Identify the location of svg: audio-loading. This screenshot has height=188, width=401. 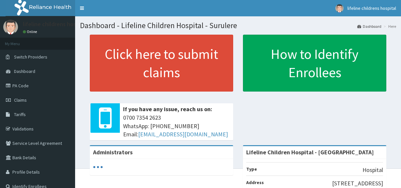
(98, 167).